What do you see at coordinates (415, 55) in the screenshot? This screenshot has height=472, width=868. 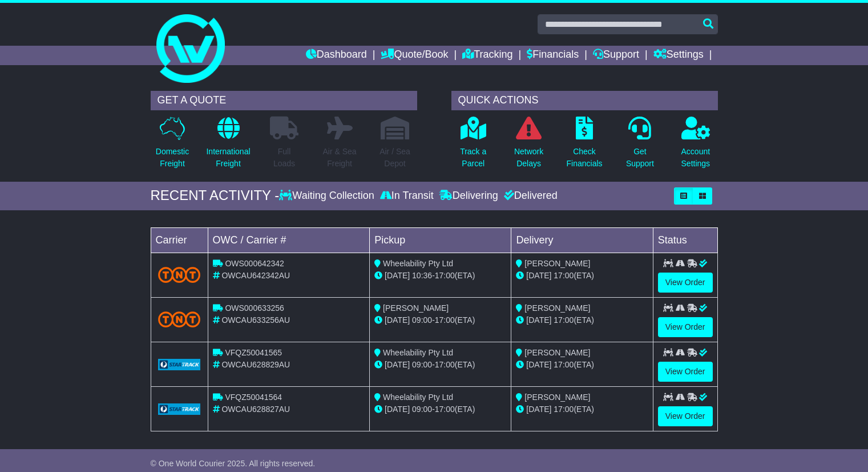 I see `a: Quote/Book` at bounding box center [415, 55].